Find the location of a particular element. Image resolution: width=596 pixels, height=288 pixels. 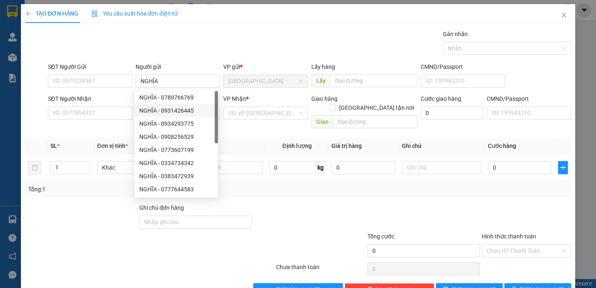

th: Ghi chú is located at coordinates (442, 146).